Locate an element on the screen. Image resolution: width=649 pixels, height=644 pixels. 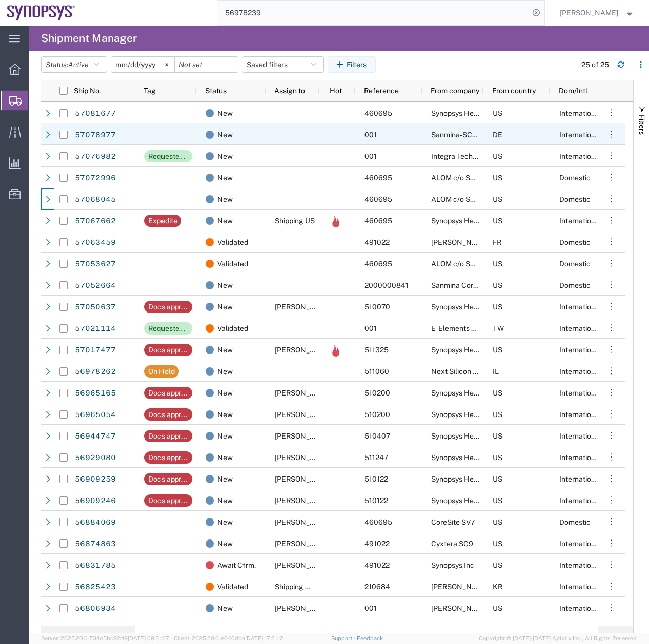
a: 56909246 is located at coordinates (95, 501).